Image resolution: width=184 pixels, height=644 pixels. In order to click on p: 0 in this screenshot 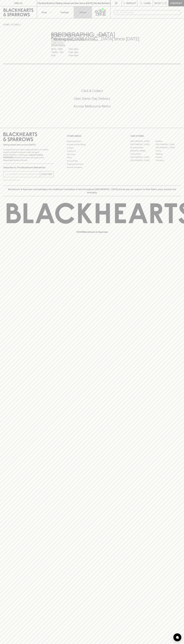, I will do `click(165, 3)`.